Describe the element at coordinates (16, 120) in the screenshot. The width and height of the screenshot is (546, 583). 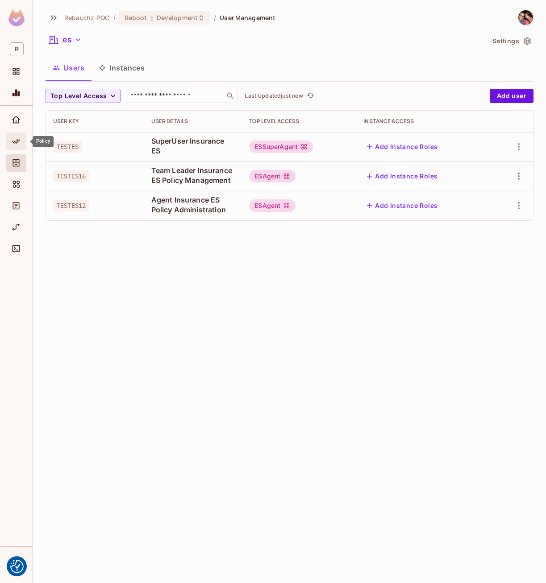
I see `div: Home` at that location.